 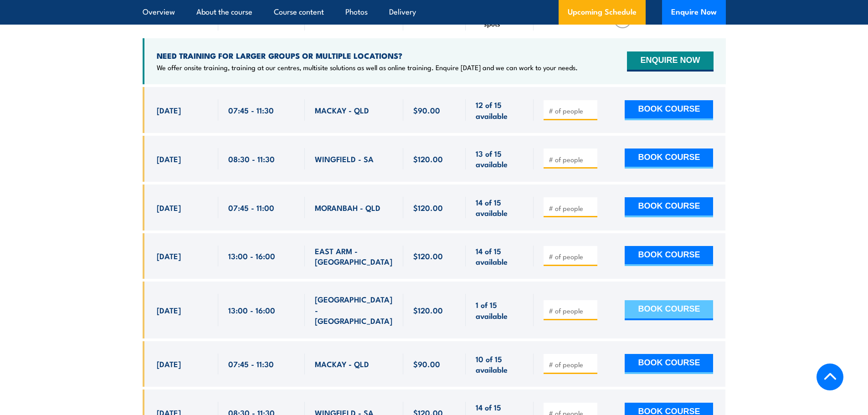 What do you see at coordinates (344, 159) in the screenshot?
I see `span: WINGFIELD - SA` at bounding box center [344, 159].